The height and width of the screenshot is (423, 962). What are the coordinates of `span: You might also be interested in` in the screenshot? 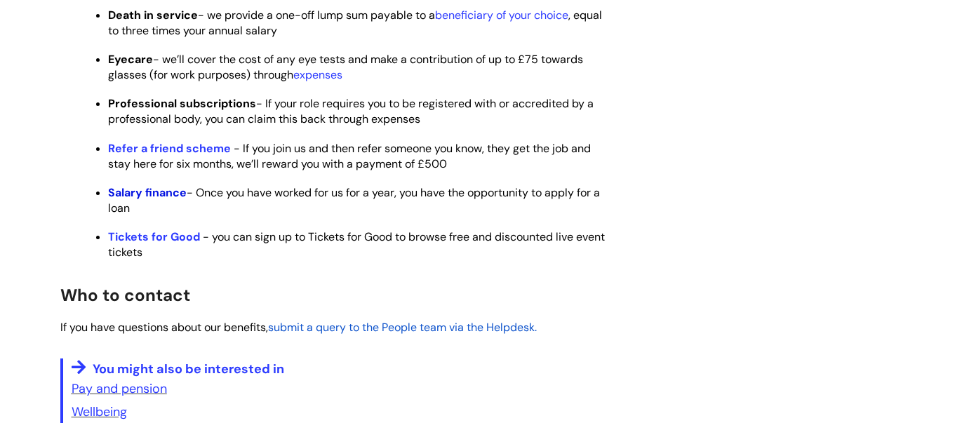 It's located at (188, 369).